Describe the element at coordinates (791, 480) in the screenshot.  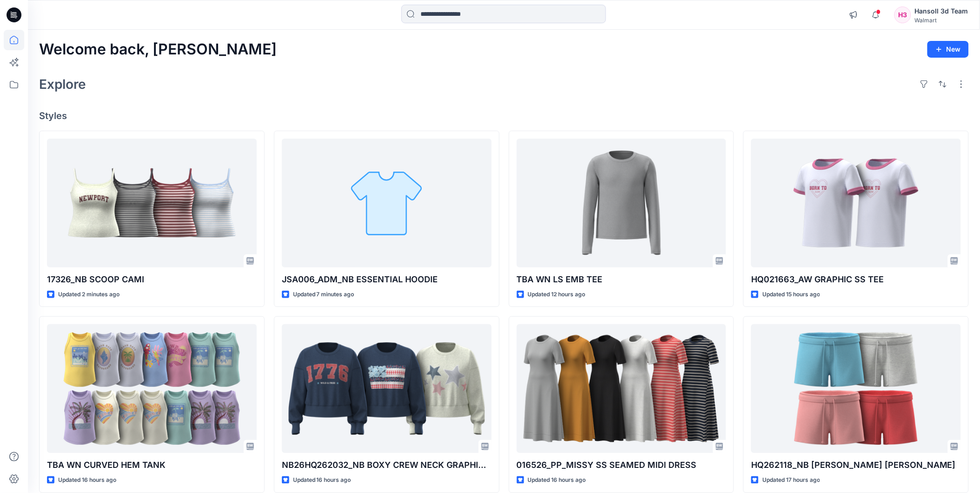
I see `p: Updated 17 hours ago` at that location.